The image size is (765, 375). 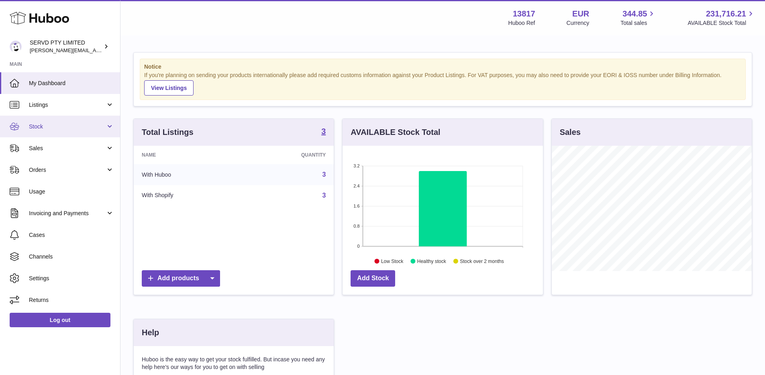 I want to click on span: Cases, so click(x=71, y=235).